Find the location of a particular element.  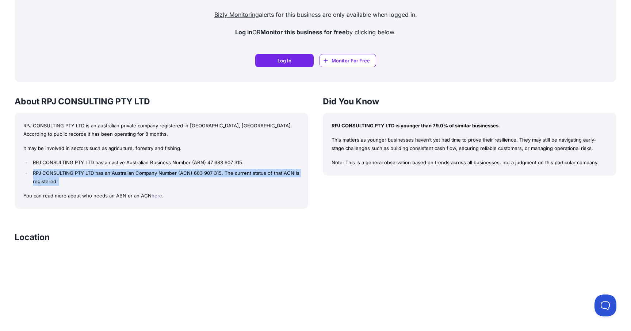

p: This matters as younger businesses haven’t yet had time to prove their resilience. They may still... is located at coordinates (470, 144).